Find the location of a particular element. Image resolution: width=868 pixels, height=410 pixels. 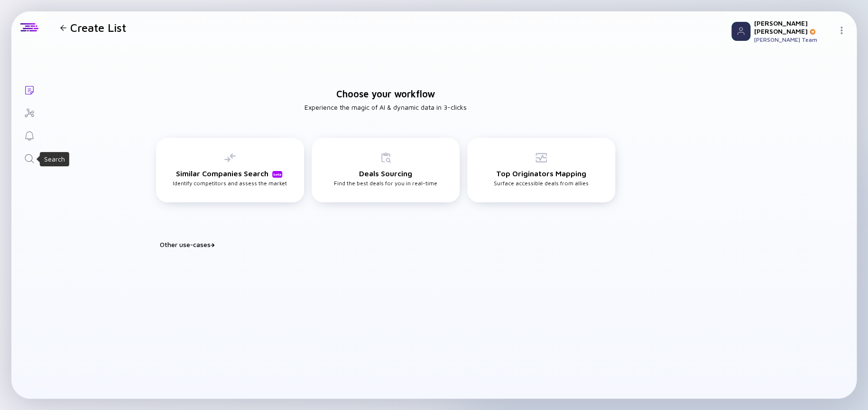

h3: Deals Sourcing is located at coordinates (386, 173).